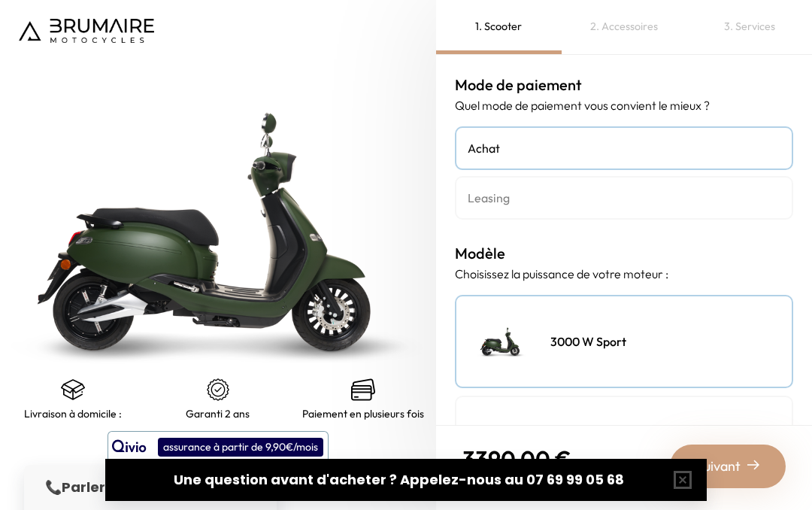 Image resolution: width=812 pixels, height=510 pixels. I want to click on span: Suivant, so click(718, 466).